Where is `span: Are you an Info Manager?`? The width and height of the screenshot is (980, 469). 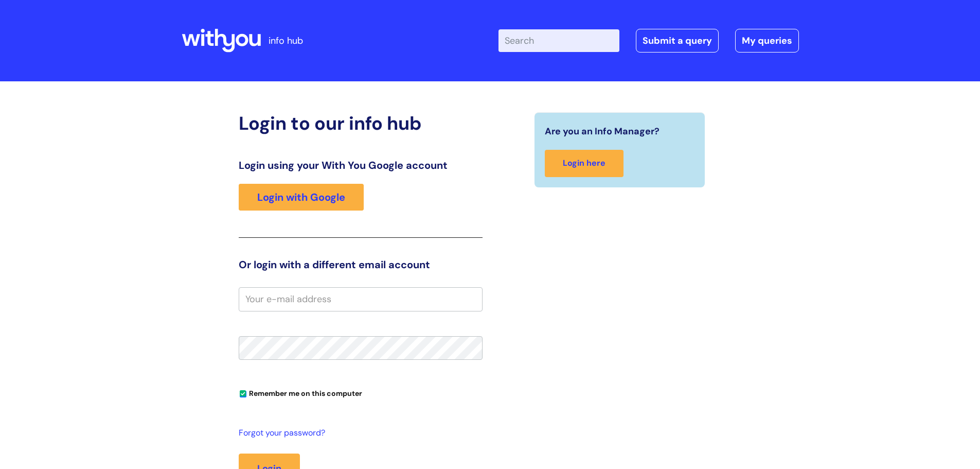 span: Are you an Info Manager? is located at coordinates (602, 131).